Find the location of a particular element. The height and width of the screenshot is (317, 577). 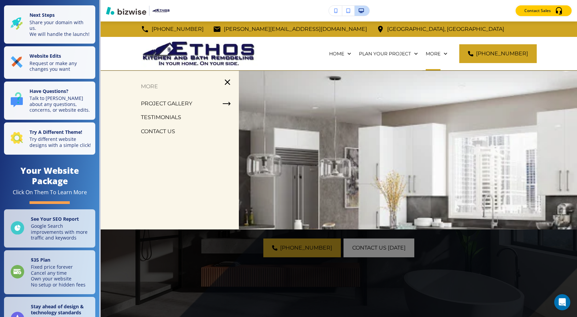

button: Try A Different Theme!Try different website designs with a simple click! is located at coordinates (50, 139).